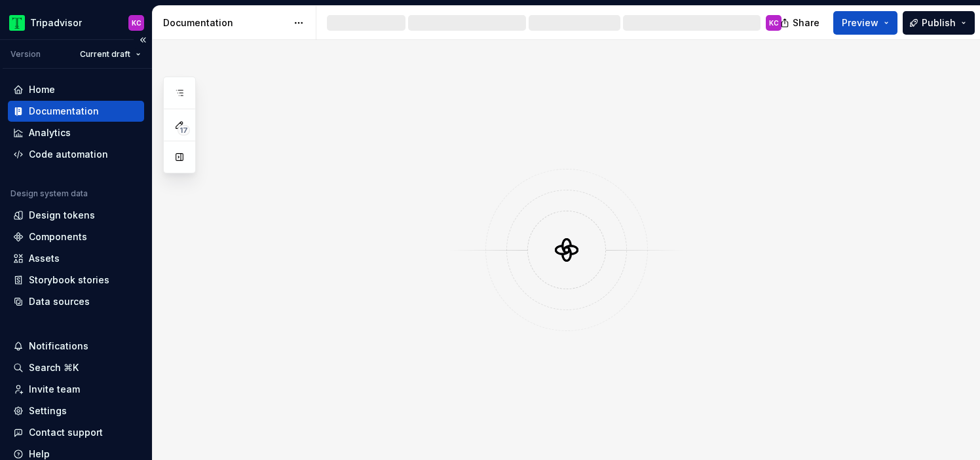  Describe the element at coordinates (59, 346) in the screenshot. I see `div: Notifications` at that location.